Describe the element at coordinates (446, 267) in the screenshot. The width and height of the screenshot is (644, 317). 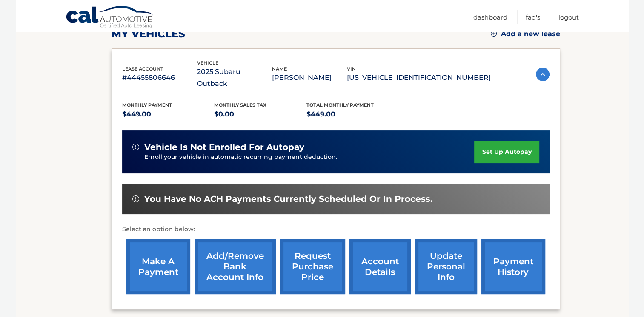
I see `a: update personal info` at that location.